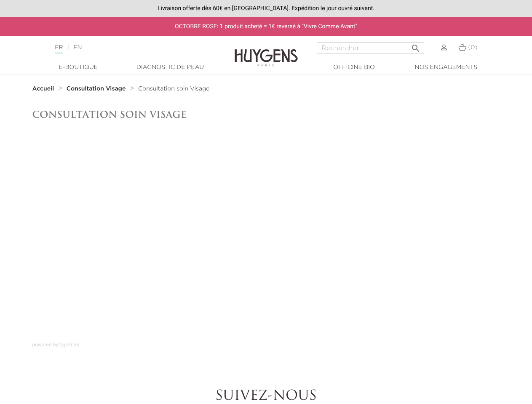 The height and width of the screenshot is (404, 532). I want to click on a: Officine Bio, so click(354, 67).